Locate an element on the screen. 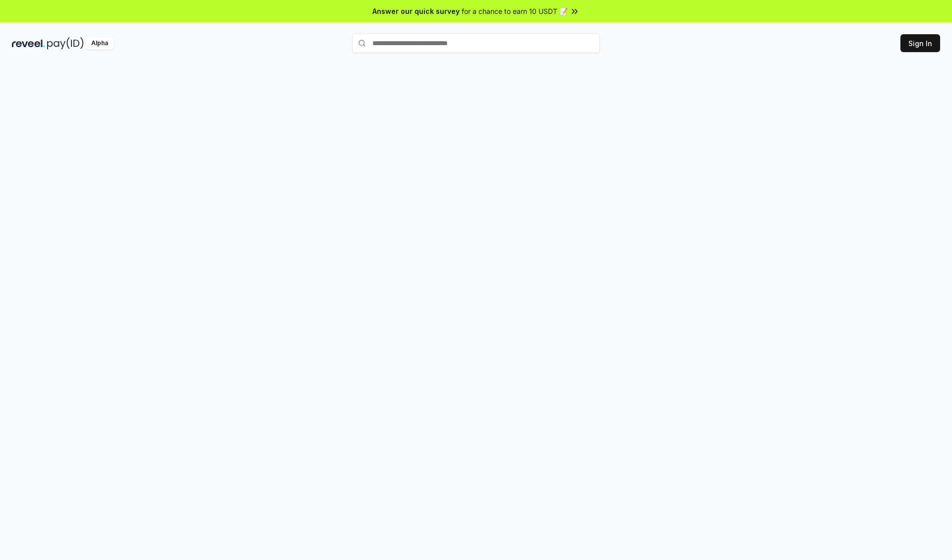 The image size is (952, 560). img: reveel_dark is located at coordinates (29, 43).